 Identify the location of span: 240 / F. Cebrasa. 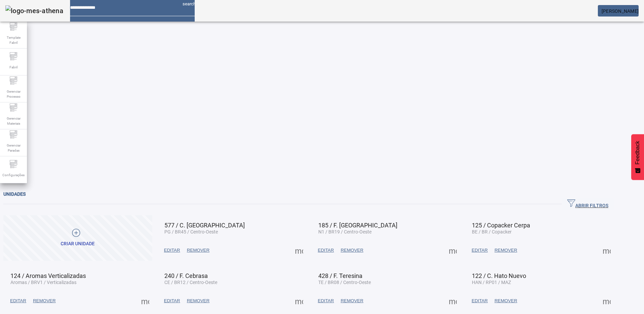
(186, 275).